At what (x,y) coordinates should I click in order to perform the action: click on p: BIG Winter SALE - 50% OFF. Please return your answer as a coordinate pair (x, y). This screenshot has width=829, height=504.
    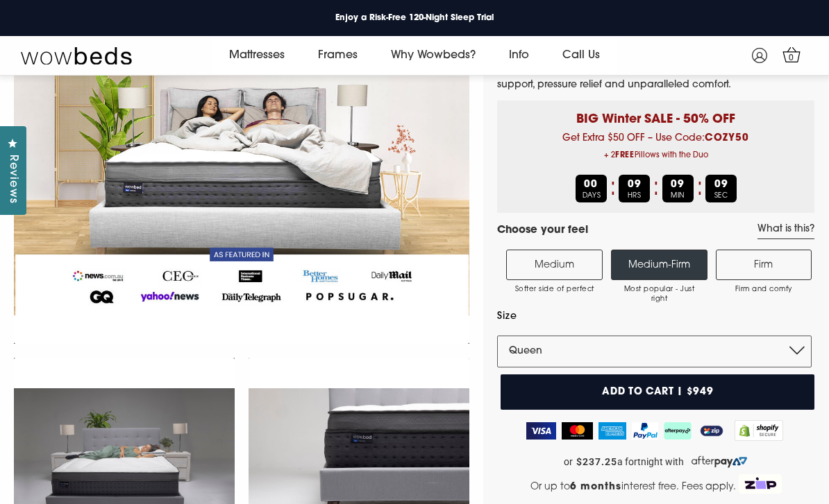
    Looking at the image, I should click on (655, 115).